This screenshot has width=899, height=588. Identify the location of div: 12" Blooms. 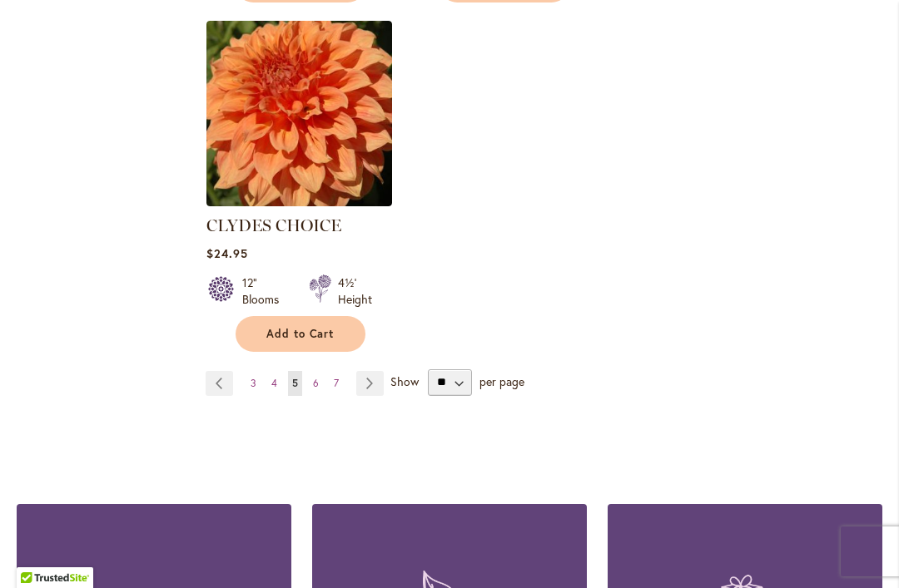
(266, 292).